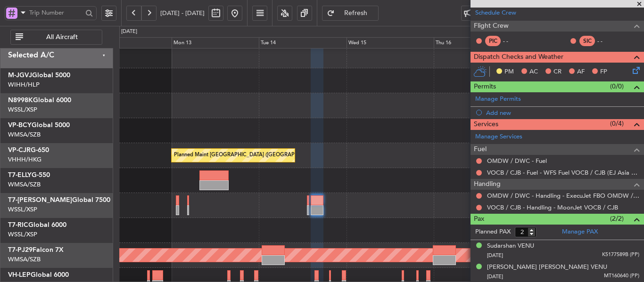 The height and width of the screenshot is (282, 644). I want to click on a: Schedule Crew, so click(495, 13).